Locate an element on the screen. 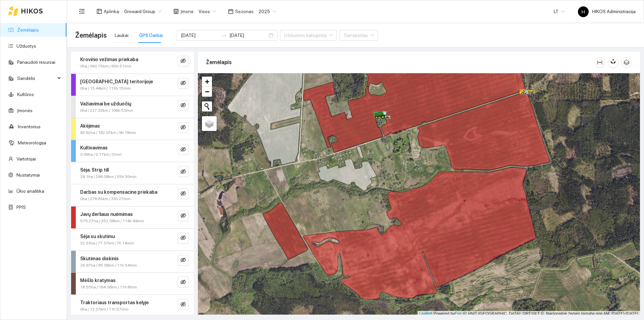 This screenshot has height=320, width=644. span: H is located at coordinates (583, 12).